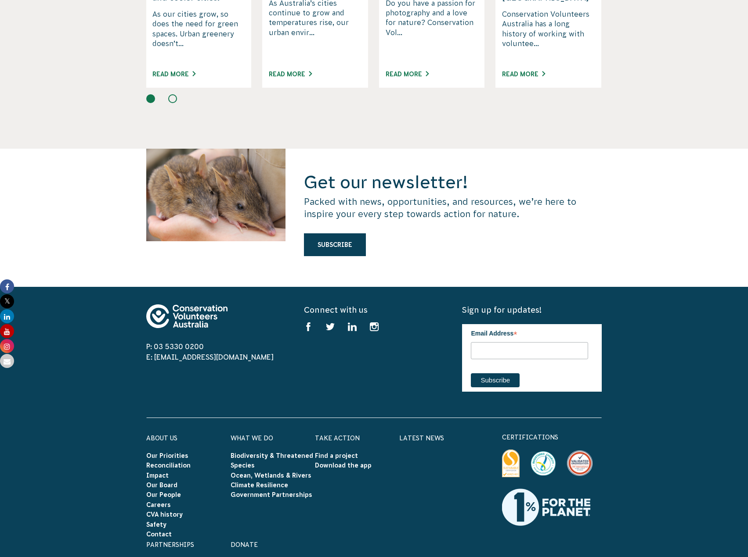 The width and height of the screenshot is (748, 557). Describe the element at coordinates (272, 461) in the screenshot. I see `a: Biodiversity & Threatened Species` at that location.